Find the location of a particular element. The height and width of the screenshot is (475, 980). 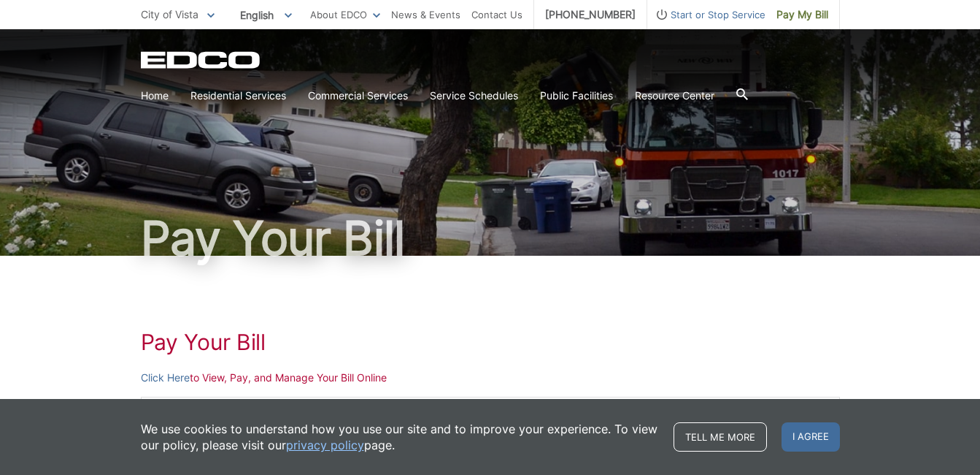

span: City of Vista is located at coordinates (169, 14).